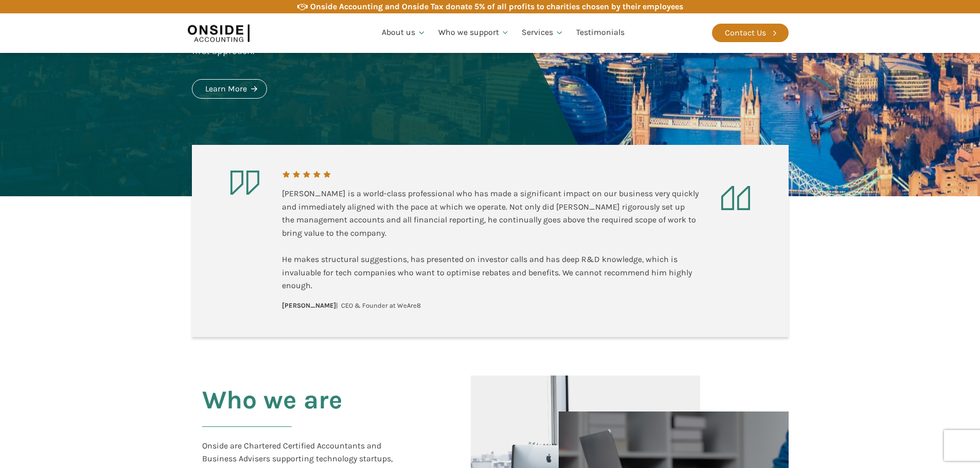 The width and height of the screenshot is (980, 468). I want to click on a: Services, so click(543, 33).